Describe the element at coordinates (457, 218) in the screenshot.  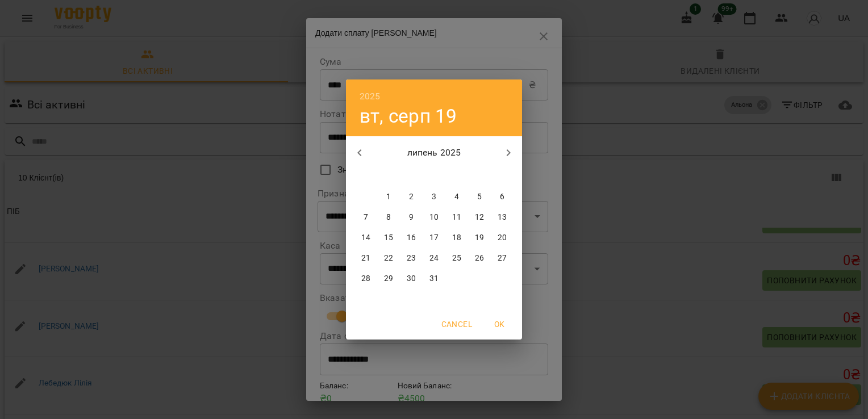
I see `button: 11` at that location.